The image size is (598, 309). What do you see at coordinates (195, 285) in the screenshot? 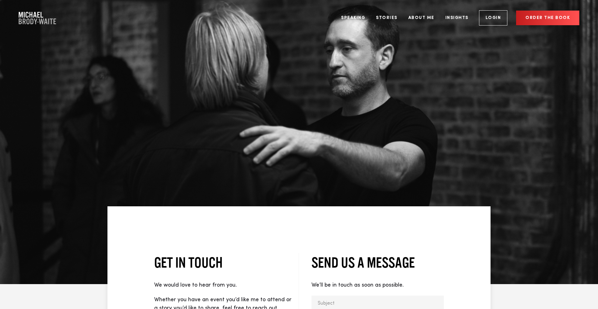
I see `span: We would love to hear from you.` at bounding box center [195, 285].